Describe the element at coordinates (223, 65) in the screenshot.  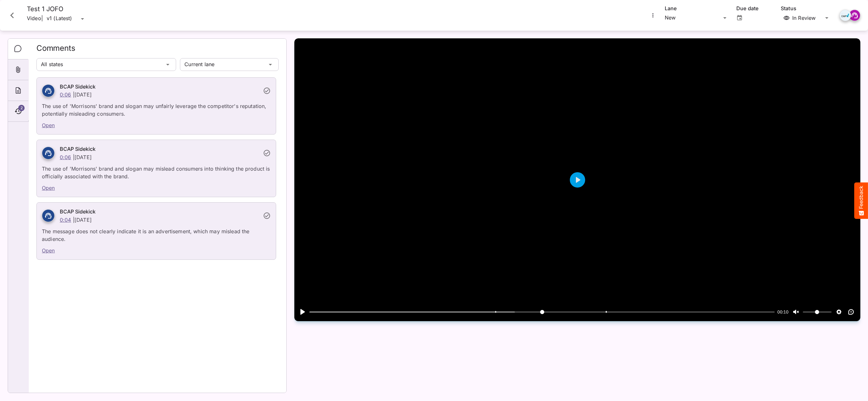
I see `div: Current lane` at that location.